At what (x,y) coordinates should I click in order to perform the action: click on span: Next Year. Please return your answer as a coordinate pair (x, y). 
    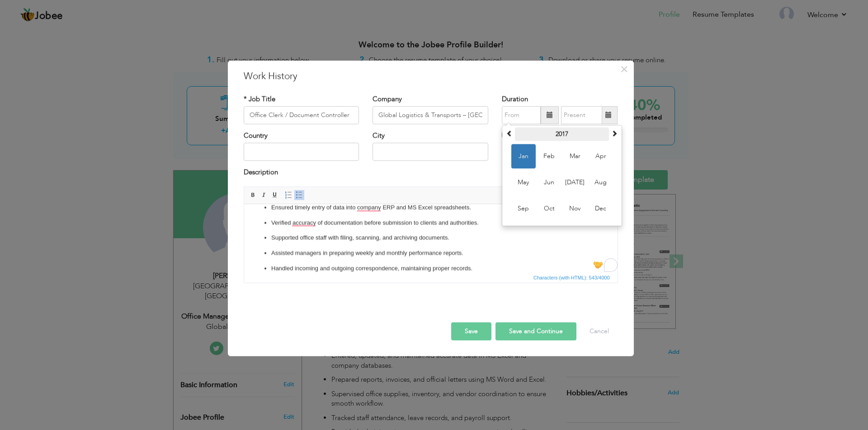
    Looking at the image, I should click on (615, 133).